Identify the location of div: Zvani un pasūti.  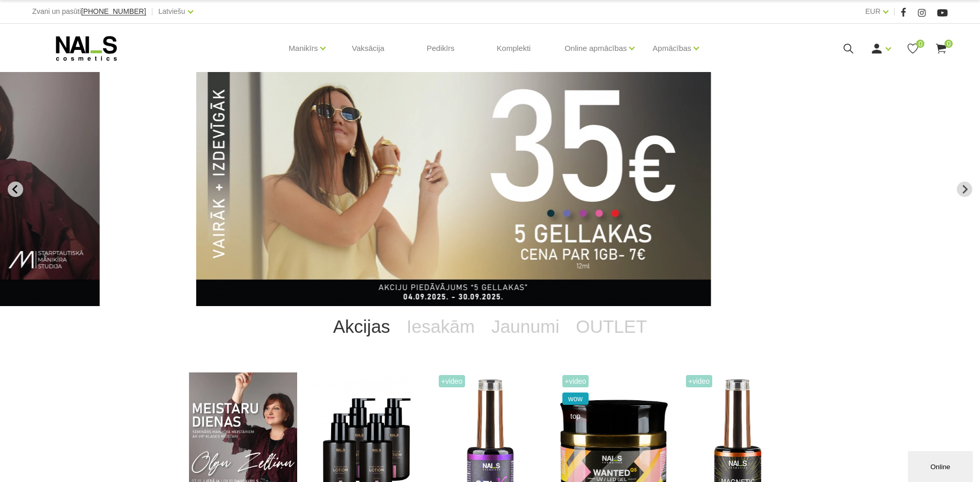
(89, 12).